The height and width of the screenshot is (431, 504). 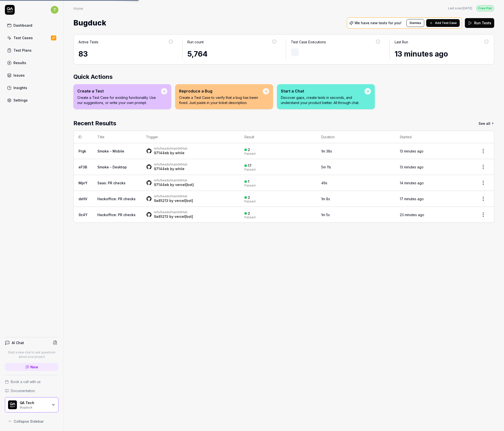 What do you see at coordinates (486, 123) in the screenshot?
I see `a: See all` at bounding box center [486, 123].